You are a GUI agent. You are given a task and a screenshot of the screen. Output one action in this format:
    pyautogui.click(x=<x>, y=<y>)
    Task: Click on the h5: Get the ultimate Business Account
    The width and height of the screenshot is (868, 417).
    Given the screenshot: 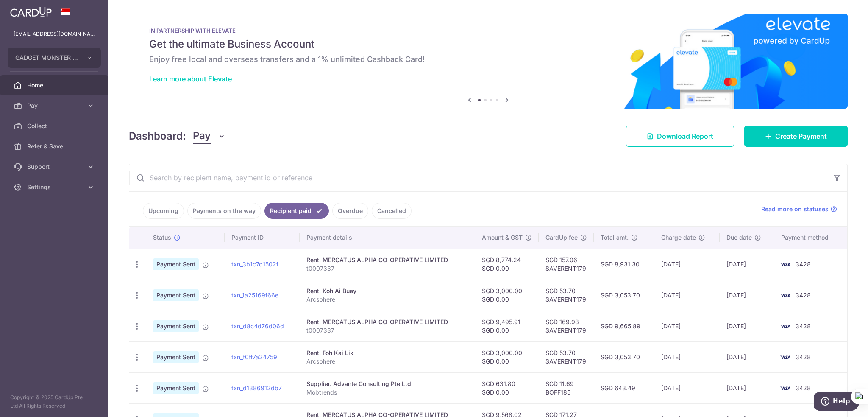 What is the action you would take?
    pyautogui.click(x=488, y=44)
    